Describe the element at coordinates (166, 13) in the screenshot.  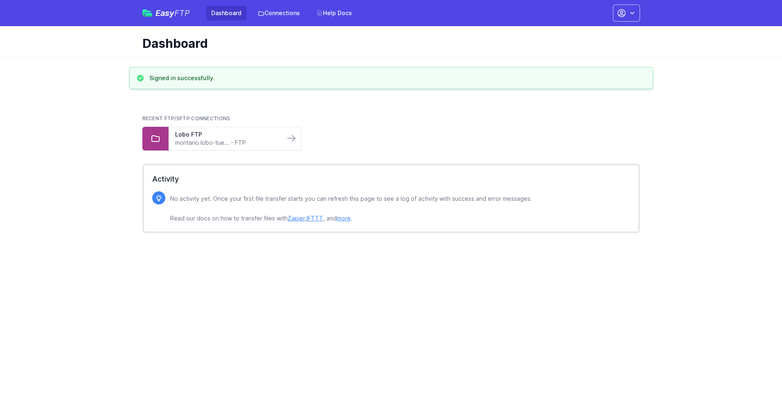
I see `a: EasyFTP` at that location.